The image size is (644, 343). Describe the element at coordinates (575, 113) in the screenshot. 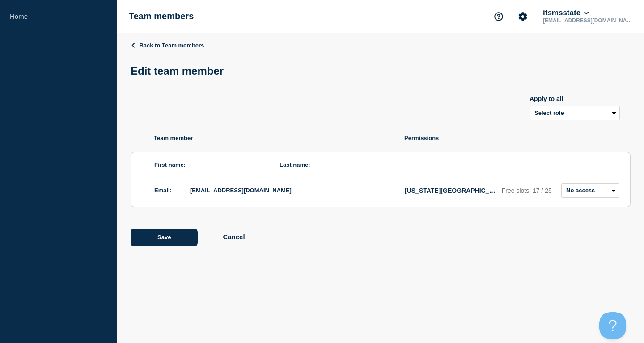

I see `select: Apply to all` at that location.